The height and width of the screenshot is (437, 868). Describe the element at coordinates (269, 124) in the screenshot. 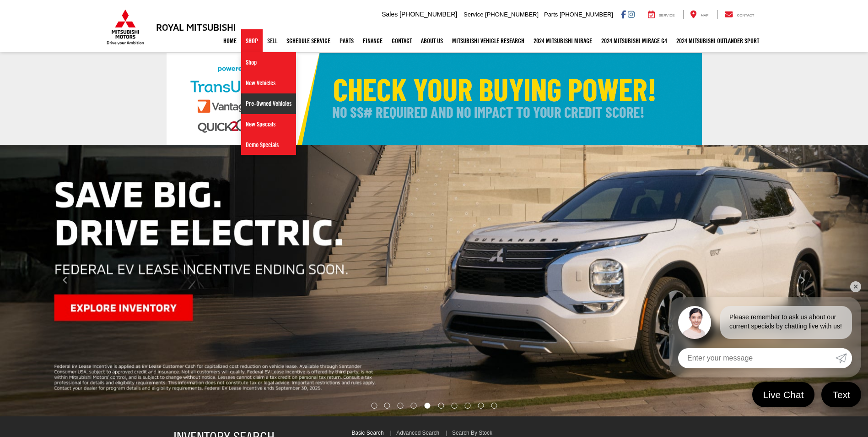

I see `a: New Specials` at that location.